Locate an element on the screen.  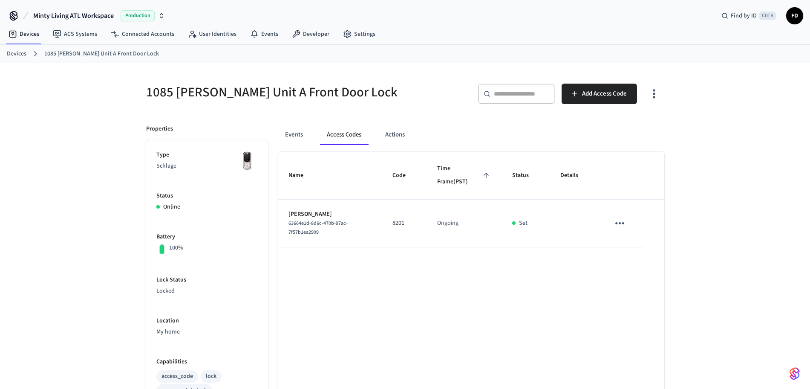
button: FD is located at coordinates (795, 16).